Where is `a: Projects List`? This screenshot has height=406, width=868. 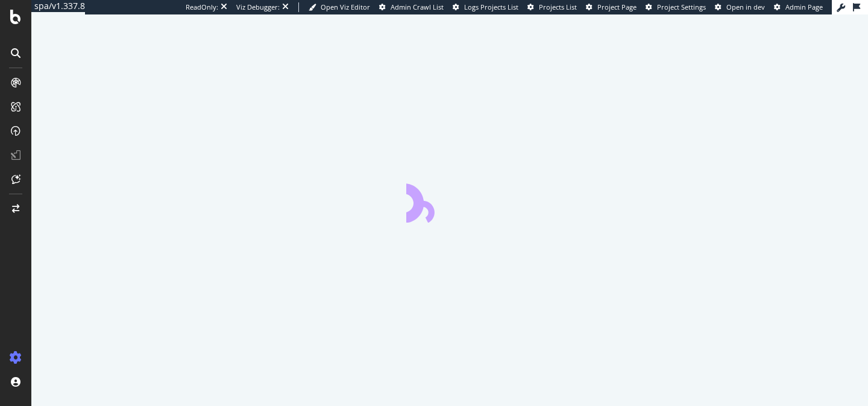 a: Projects List is located at coordinates (552, 7).